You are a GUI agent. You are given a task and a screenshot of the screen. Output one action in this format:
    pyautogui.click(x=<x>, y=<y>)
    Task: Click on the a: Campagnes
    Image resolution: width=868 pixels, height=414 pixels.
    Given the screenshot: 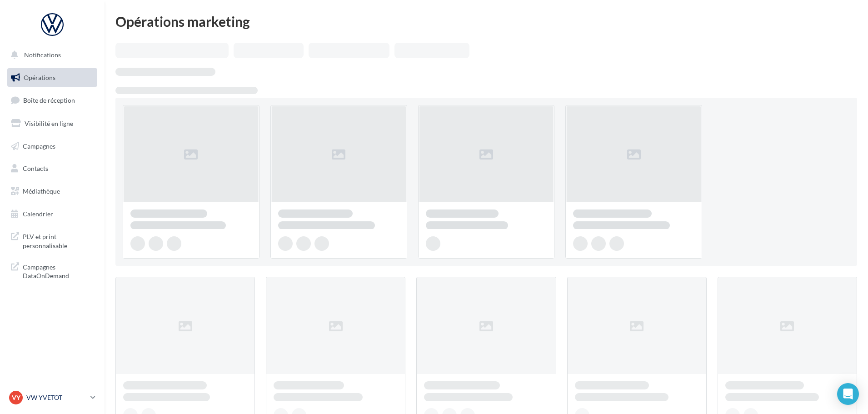 What is the action you would take?
    pyautogui.click(x=52, y=146)
    